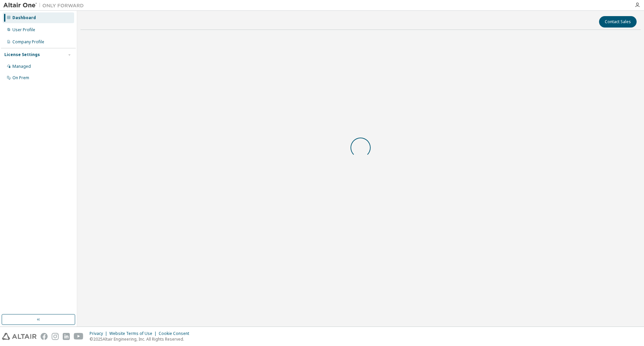 Image resolution: width=644 pixels, height=346 pixels. What do you see at coordinates (24, 18) in the screenshot?
I see `div: Dashboard` at bounding box center [24, 18].